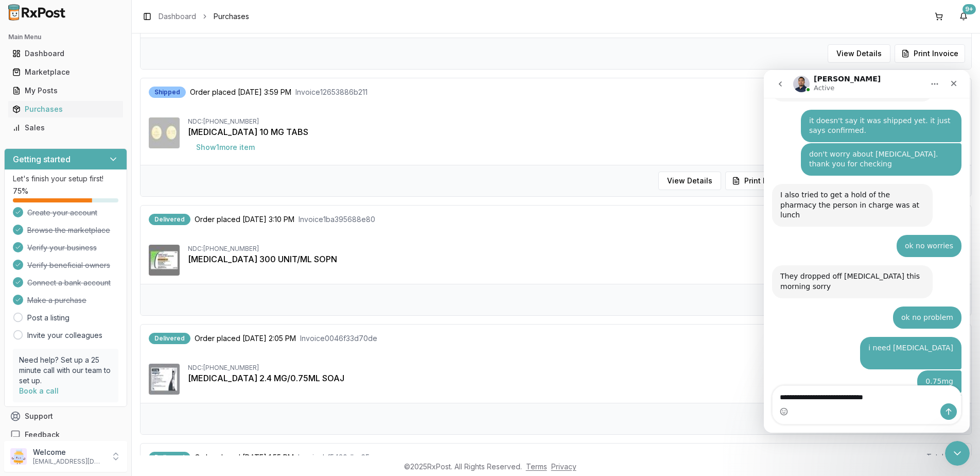  Describe the element at coordinates (944, 456) in the screenshot. I see `div: Total price` at that location.